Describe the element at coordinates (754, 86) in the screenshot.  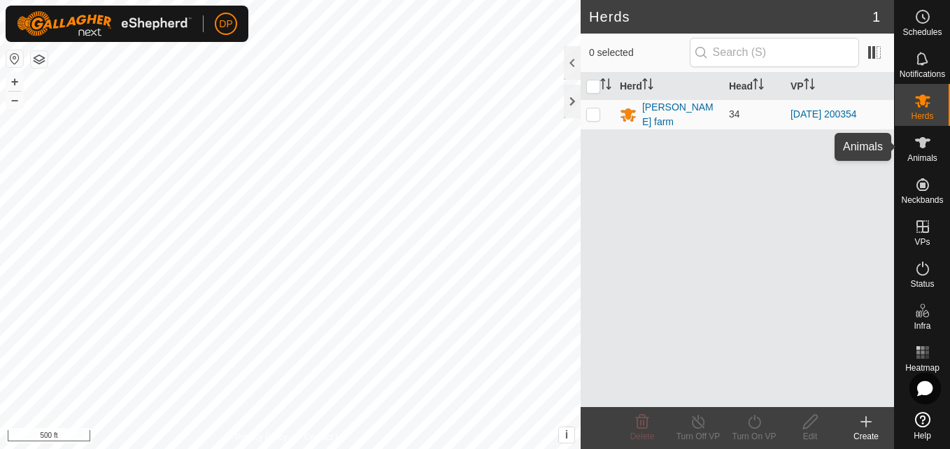
I see `th: Head` at that location.